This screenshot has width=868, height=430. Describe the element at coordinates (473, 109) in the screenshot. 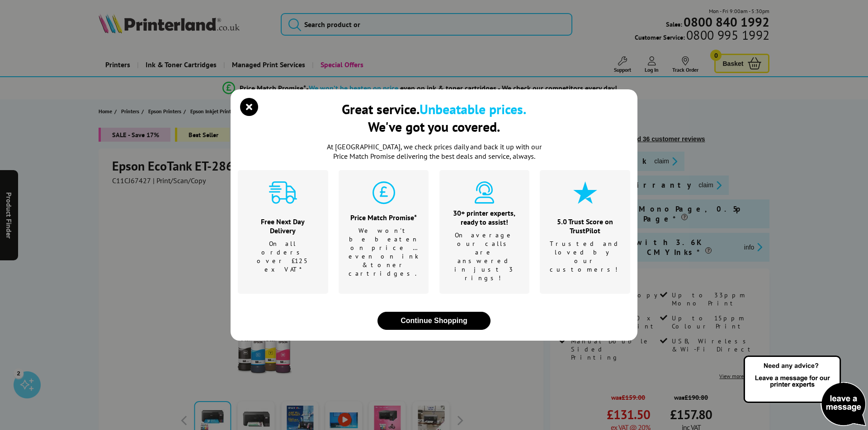

I see `b: Unbeatable prices.` at that location.